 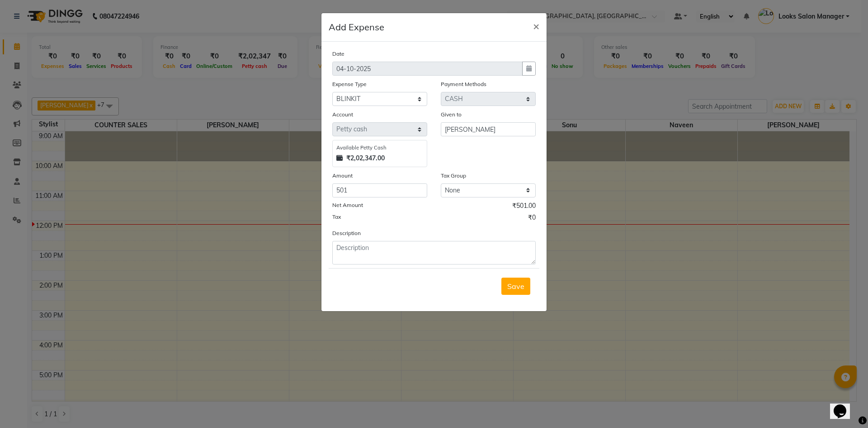 What do you see at coordinates (343, 114) in the screenshot?
I see `label: Account` at bounding box center [343, 114].